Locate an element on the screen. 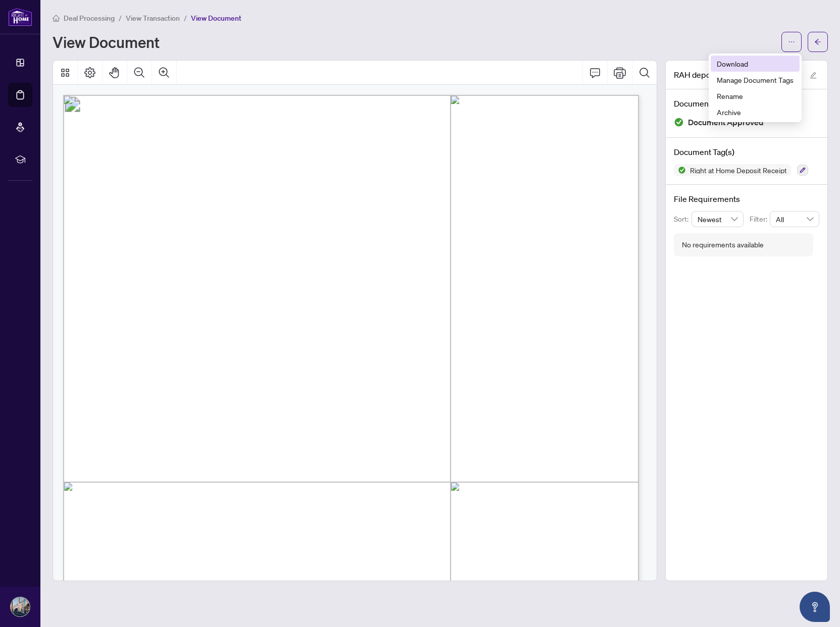 This screenshot has width=840, height=627. span: home is located at coordinates (56, 18).